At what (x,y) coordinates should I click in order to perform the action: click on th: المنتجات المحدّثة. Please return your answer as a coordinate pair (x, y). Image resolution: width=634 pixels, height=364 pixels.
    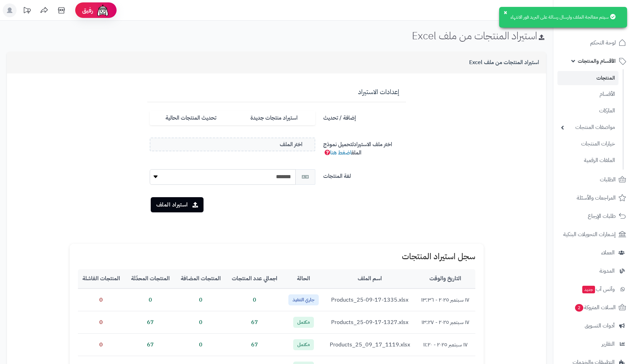
    Looking at the image, I should click on (150, 279).